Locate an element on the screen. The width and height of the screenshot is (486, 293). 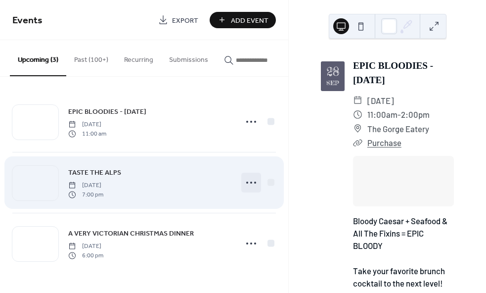
button: Recurring is located at coordinates (138, 57).